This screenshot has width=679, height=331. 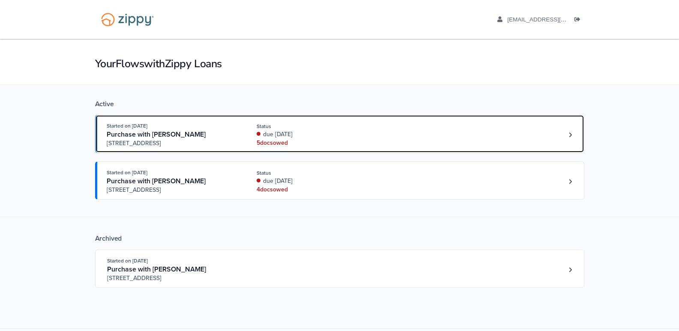 What do you see at coordinates (339, 238) in the screenshot?
I see `div: Archived` at bounding box center [339, 238].